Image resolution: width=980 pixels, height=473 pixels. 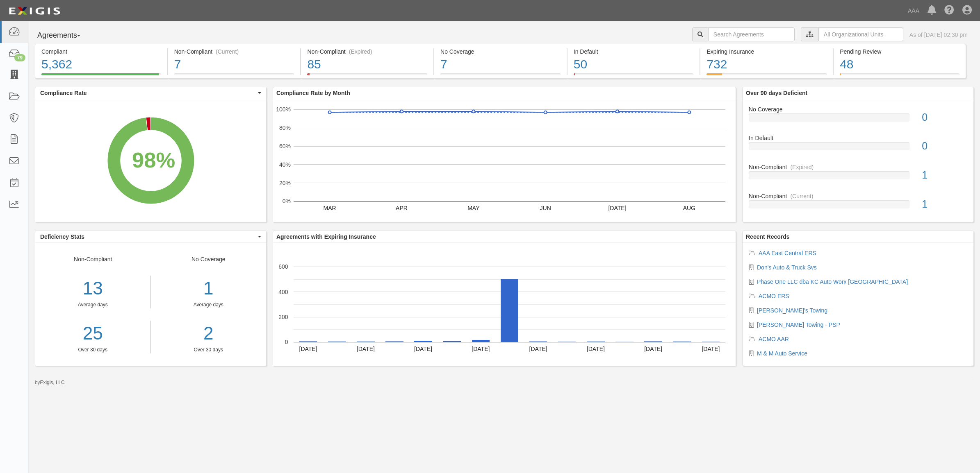 What do you see at coordinates (326, 237) in the screenshot?
I see `b: Agreements with Expiring Insurance` at bounding box center [326, 237].